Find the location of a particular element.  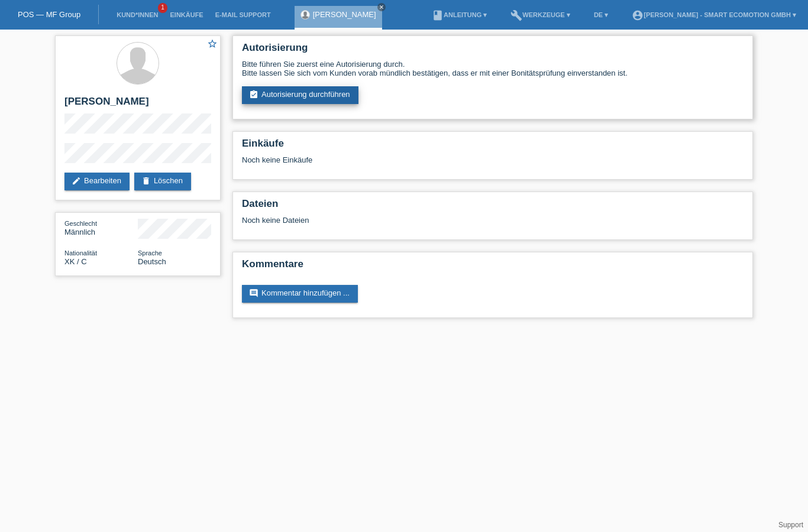

span: 1 is located at coordinates (163, 8).